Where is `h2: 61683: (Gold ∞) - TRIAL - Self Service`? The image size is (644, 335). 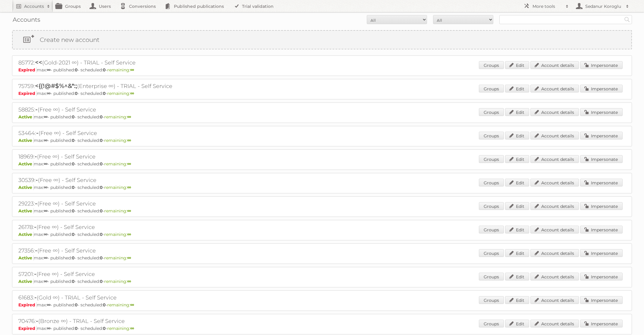 h2: 61683: (Gold ∞) - TRIAL - Self Service is located at coordinates (124, 297).